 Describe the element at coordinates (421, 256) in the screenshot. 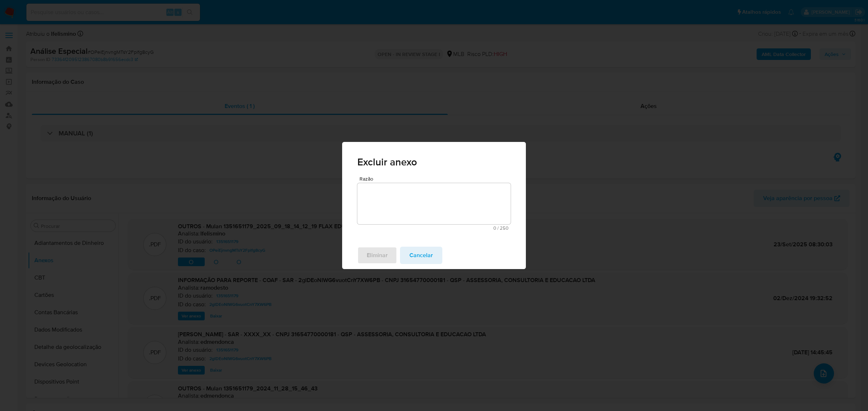

I see `span: Cancelar` at that location.